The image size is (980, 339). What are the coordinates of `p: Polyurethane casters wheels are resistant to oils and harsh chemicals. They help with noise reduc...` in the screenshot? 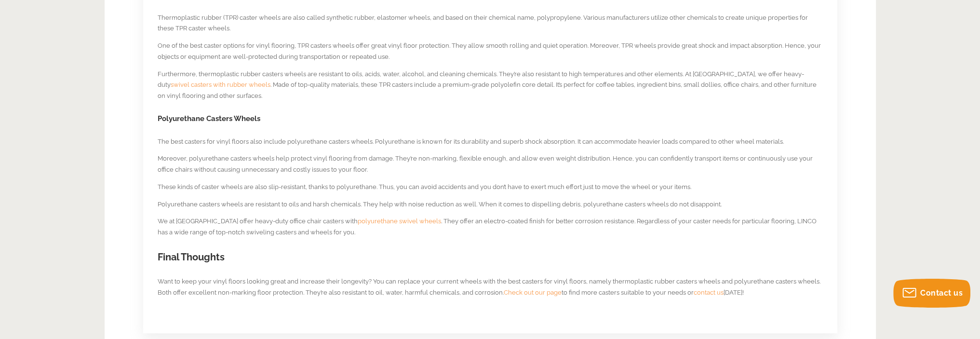 It's located at (490, 205).